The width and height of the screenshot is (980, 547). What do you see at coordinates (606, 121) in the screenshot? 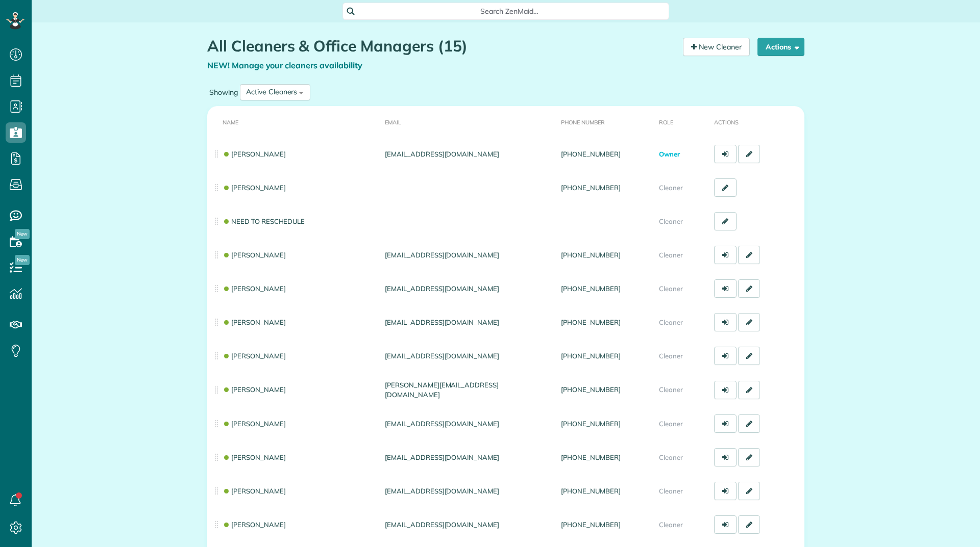
I see `th: Phone number` at bounding box center [606, 121].